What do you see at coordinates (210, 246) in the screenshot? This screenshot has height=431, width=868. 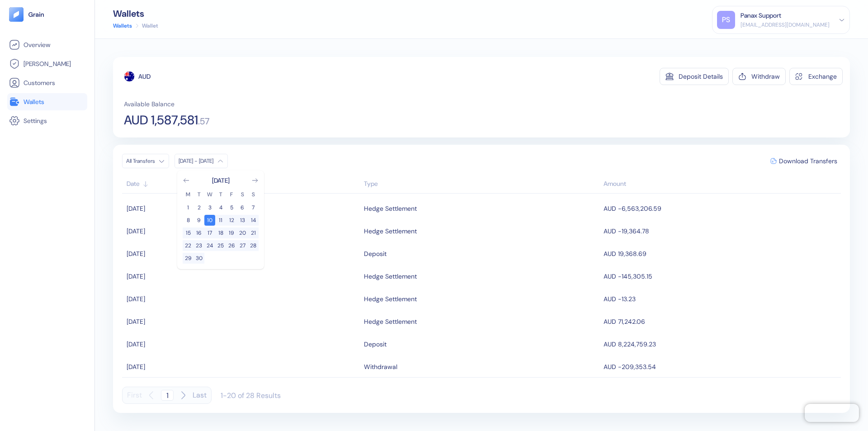 I see `button: 24` at bounding box center [210, 246].